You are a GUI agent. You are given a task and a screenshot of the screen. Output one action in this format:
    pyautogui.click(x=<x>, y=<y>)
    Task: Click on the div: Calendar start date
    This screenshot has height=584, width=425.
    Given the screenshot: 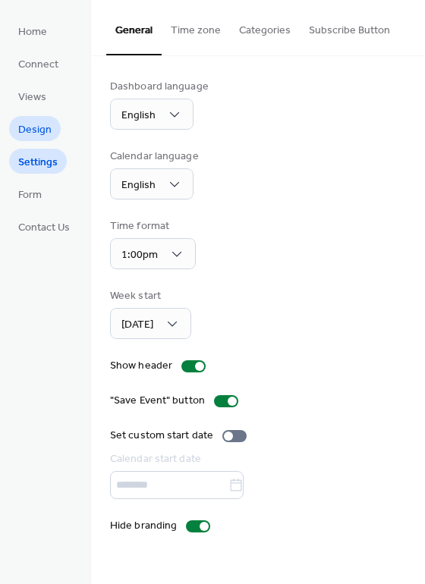 What is the action you would take?
    pyautogui.click(x=256, y=459)
    